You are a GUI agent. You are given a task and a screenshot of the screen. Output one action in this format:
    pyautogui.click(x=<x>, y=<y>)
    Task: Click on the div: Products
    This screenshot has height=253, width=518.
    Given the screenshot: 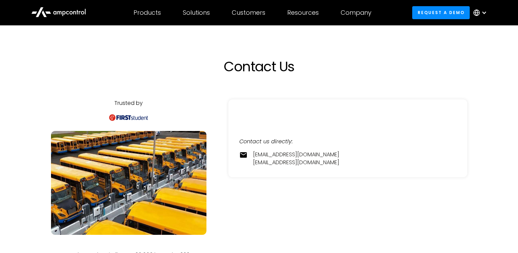 What is the action you would take?
    pyautogui.click(x=147, y=13)
    